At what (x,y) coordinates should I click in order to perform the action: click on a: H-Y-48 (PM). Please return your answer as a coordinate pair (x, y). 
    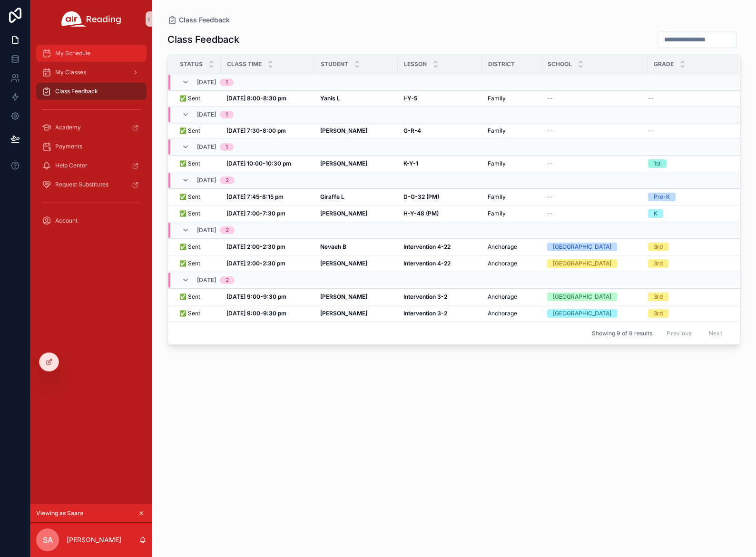
    Looking at the image, I should click on (439, 214).